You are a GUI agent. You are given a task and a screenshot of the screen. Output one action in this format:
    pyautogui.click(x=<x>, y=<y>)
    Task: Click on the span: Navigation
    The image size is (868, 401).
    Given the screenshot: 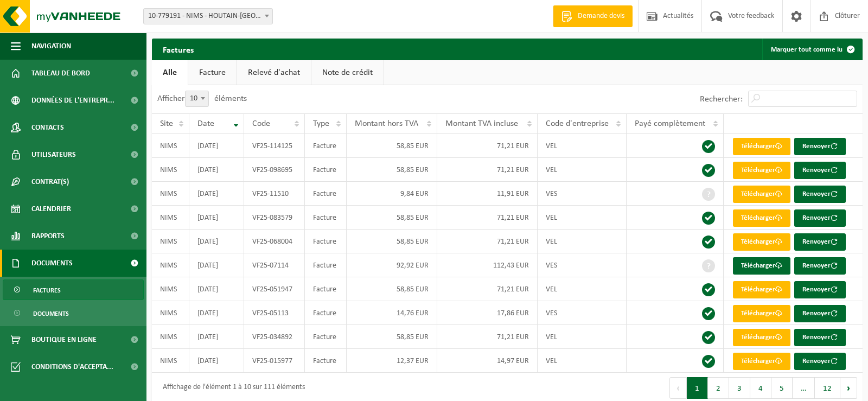 What is the action you would take?
    pyautogui.click(x=51, y=46)
    